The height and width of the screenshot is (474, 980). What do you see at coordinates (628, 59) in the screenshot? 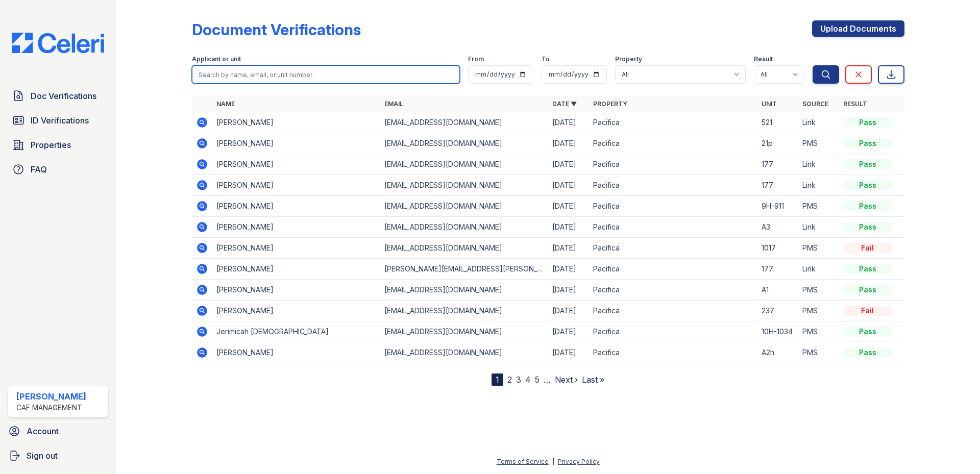
I see `label: Property` at bounding box center [628, 59].